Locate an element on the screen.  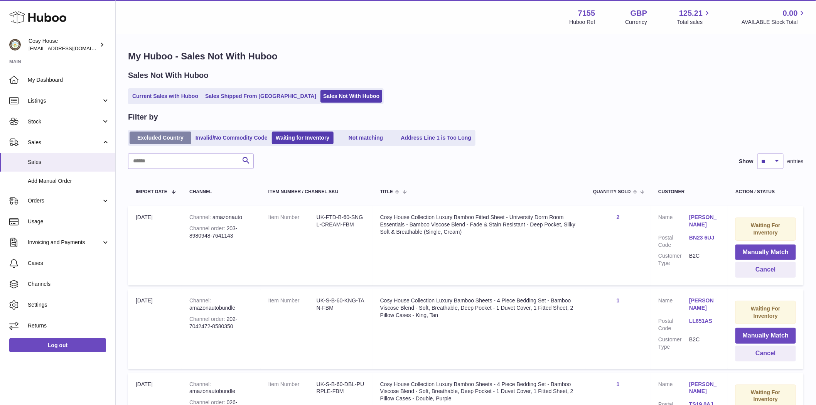
span: AVAILABLE Stock Total is located at coordinates (774, 22).